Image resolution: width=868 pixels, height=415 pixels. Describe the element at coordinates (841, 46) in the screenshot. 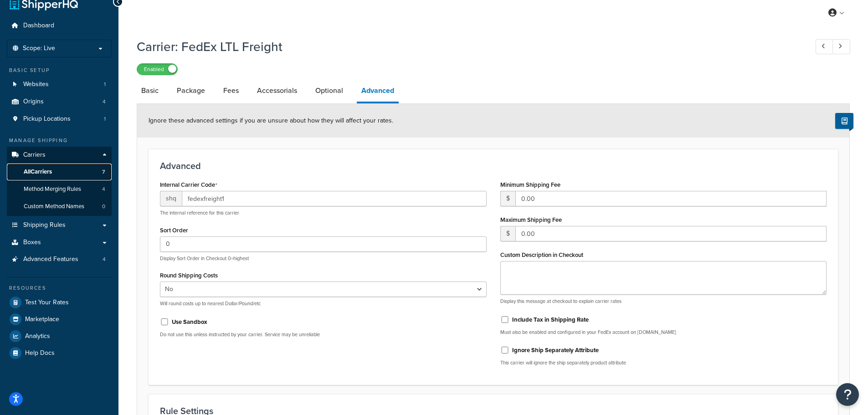

I see `a: Next Record` at that location.